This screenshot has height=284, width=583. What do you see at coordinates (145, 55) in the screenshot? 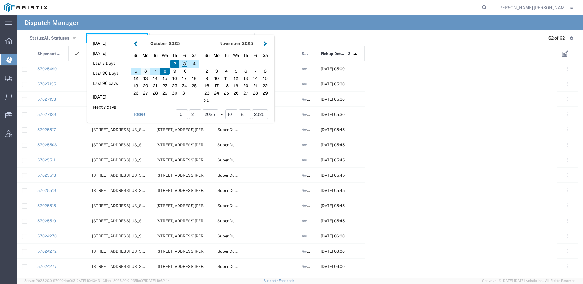
I see `div: Monday` at bounding box center [145, 55].